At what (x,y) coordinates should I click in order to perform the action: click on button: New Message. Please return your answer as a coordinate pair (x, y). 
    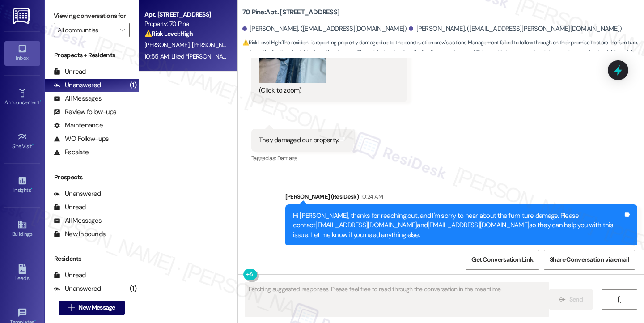
    Looking at the image, I should click on (92, 308).